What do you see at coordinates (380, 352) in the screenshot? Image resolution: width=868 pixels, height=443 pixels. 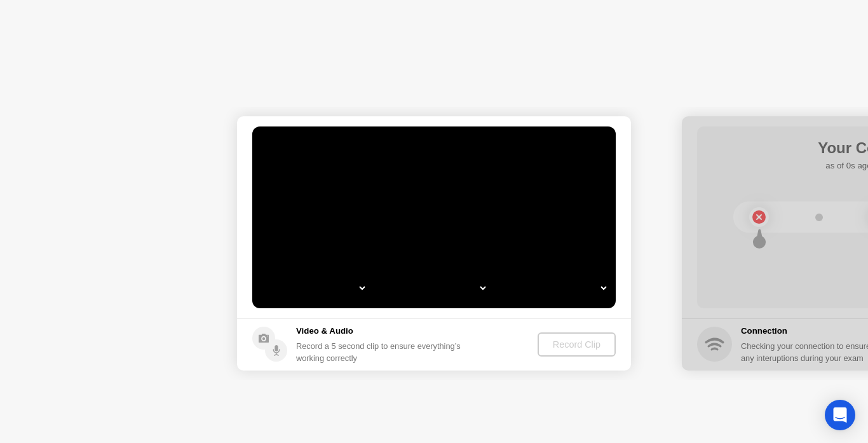 I see `div: Record a 5 second clip to ensure everything’s working correctly` at bounding box center [380, 352].